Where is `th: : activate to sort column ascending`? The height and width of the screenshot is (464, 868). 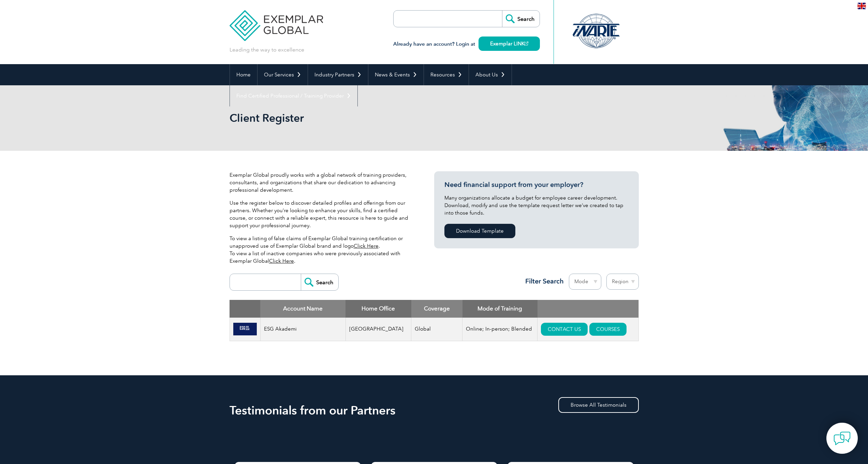
th: : activate to sort column ascending is located at coordinates (588, 308).